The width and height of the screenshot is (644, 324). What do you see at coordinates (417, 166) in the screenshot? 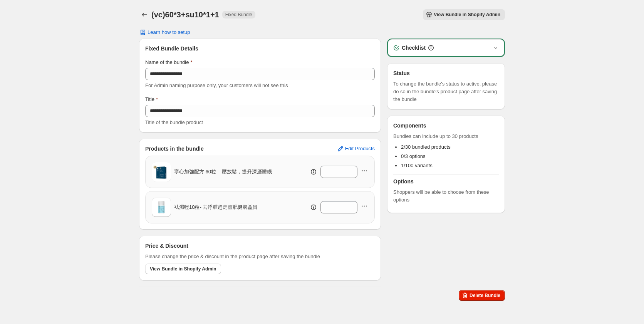
I see `span: 1/100 variants` at bounding box center [417, 166].